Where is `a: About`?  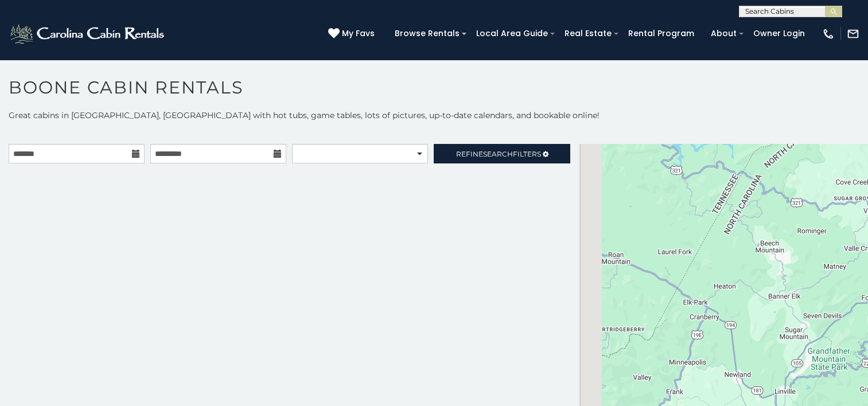 a: About is located at coordinates (724, 33).